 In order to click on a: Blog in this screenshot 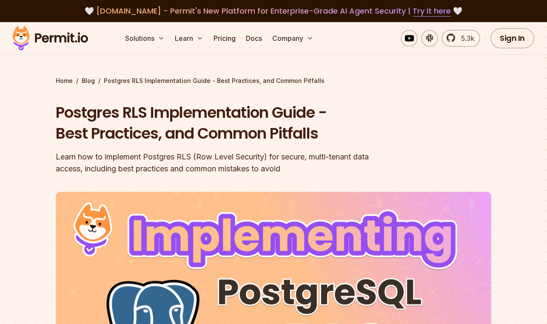, I will do `click(88, 81)`.